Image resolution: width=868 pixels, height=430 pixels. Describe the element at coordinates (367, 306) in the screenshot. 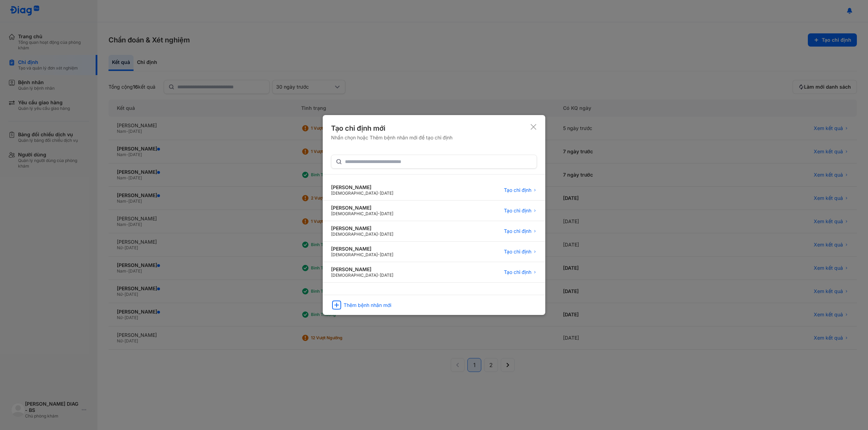

I see `div: Thêm bệnh nhân mới` at that location.